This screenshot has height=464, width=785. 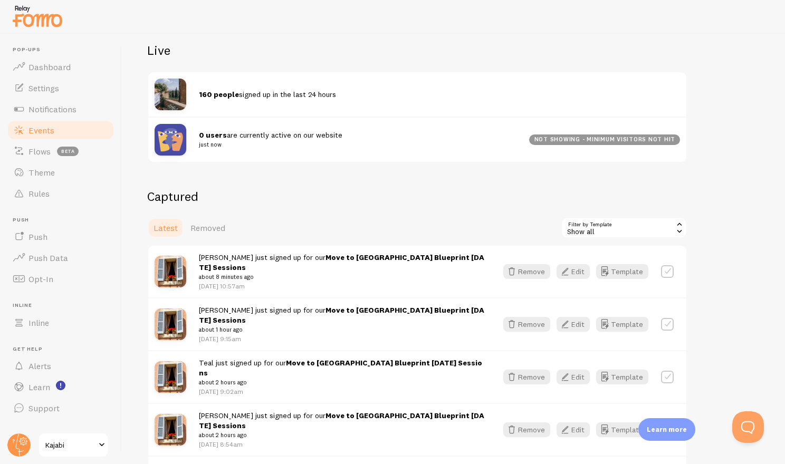 What do you see at coordinates (61, 408) in the screenshot?
I see `a: Support` at bounding box center [61, 408].